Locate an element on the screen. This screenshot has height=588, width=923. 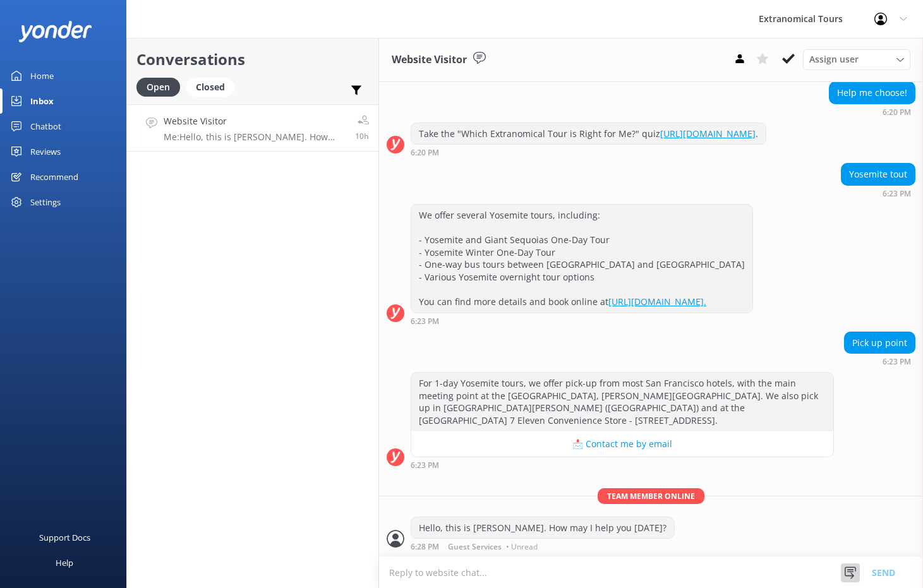
div: We offer several Yosemite tours, including: - Yosemite and Giant Sequoias One-Day Tour - Yosemite... is located at coordinates (582, 259).